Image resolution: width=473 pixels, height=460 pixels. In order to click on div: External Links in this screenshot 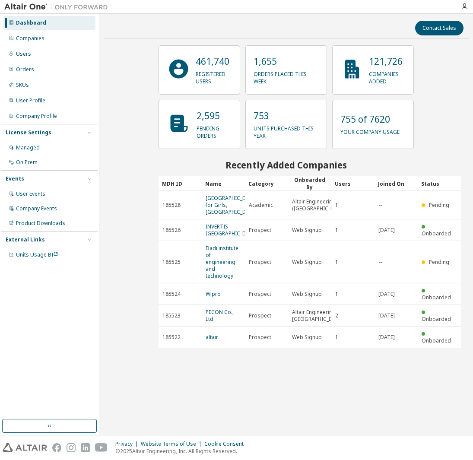, I will do `click(25, 240)`.